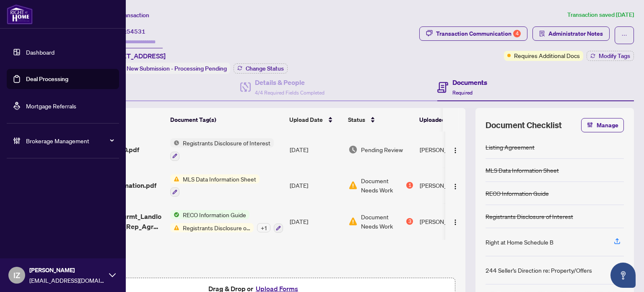  Describe the element at coordinates (19, 14) in the screenshot. I see `img: logo` at that location.